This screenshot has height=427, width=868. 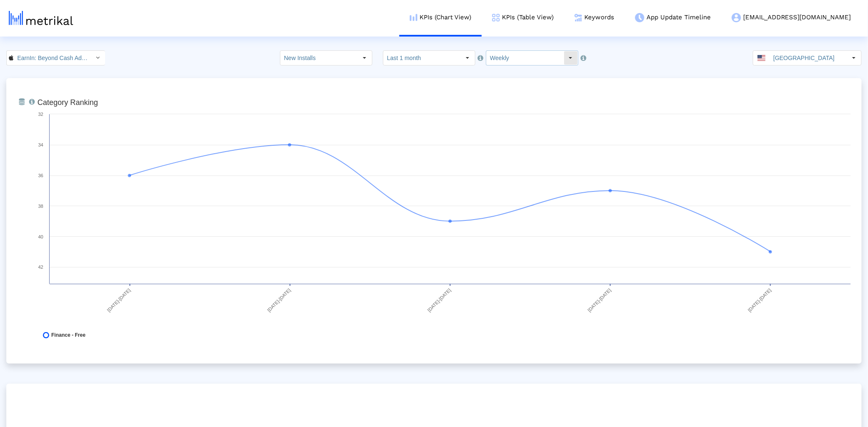 What do you see at coordinates (41, 206) in the screenshot?
I see `text: 38` at bounding box center [41, 206].